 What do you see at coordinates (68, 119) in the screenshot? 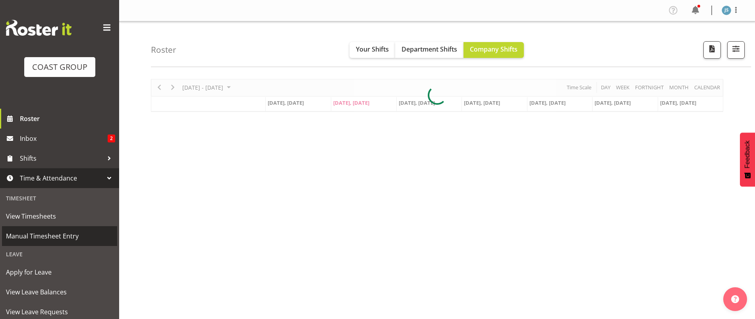
I see `span: Roster` at bounding box center [68, 119].